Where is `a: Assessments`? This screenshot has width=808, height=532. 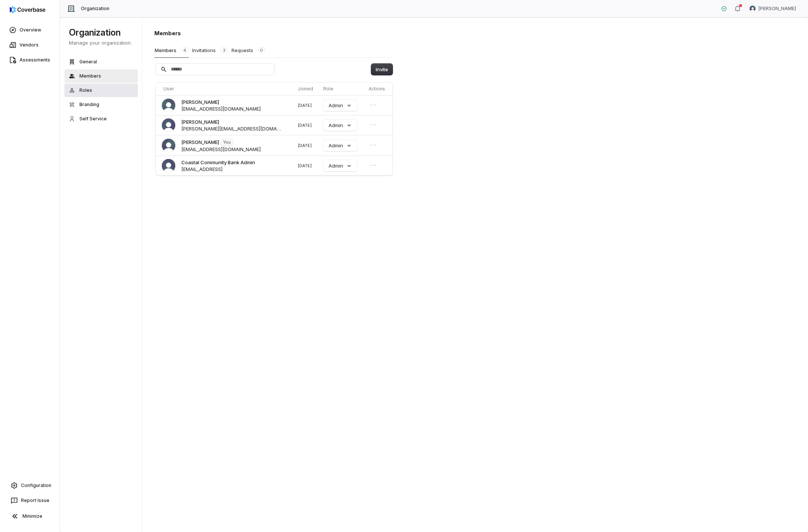 a: Assessments is located at coordinates (29, 60).